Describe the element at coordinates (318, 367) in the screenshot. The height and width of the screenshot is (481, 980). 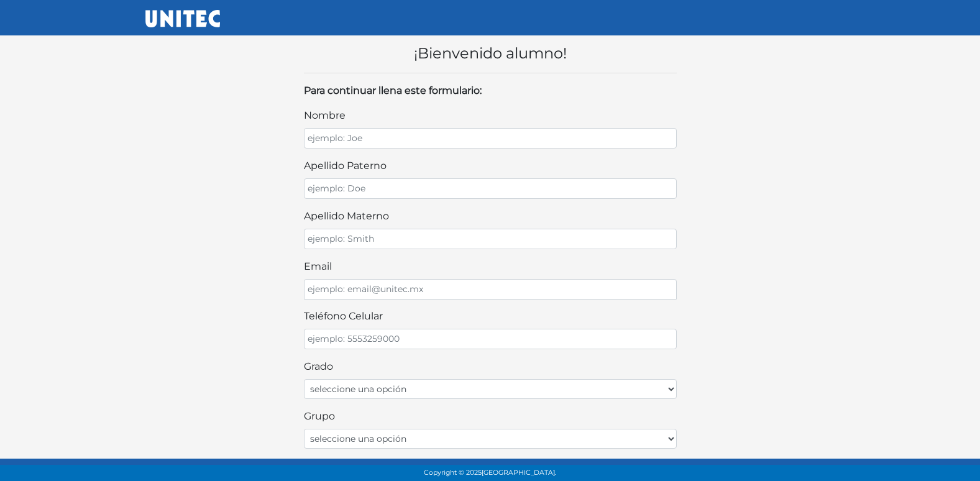
I see `label: Grado` at that location.